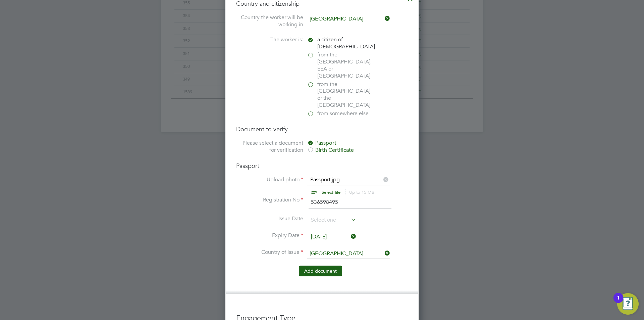 This screenshot has height=320, width=644. What do you see at coordinates (270, 179) in the screenshot?
I see `label: Upload photo` at bounding box center [270, 179].